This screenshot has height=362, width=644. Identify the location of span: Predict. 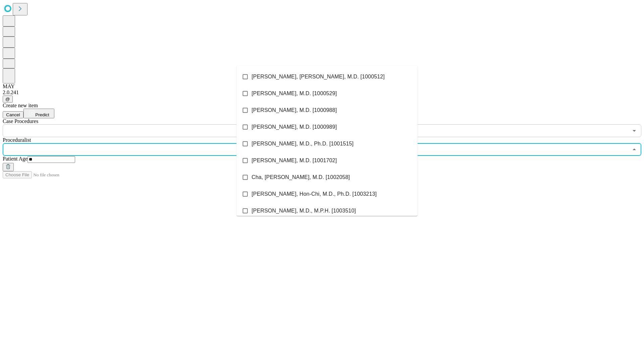
(42, 114).